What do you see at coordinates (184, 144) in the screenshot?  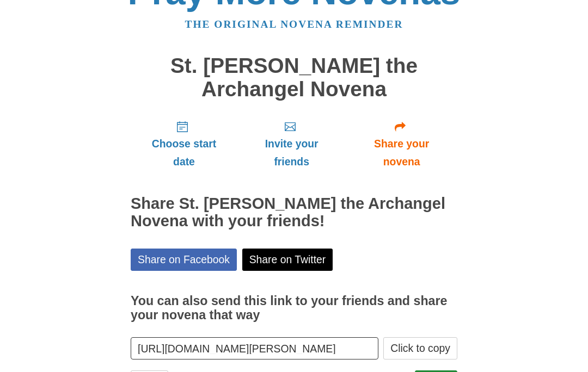 I see `a: Choose start date` at bounding box center [184, 144].